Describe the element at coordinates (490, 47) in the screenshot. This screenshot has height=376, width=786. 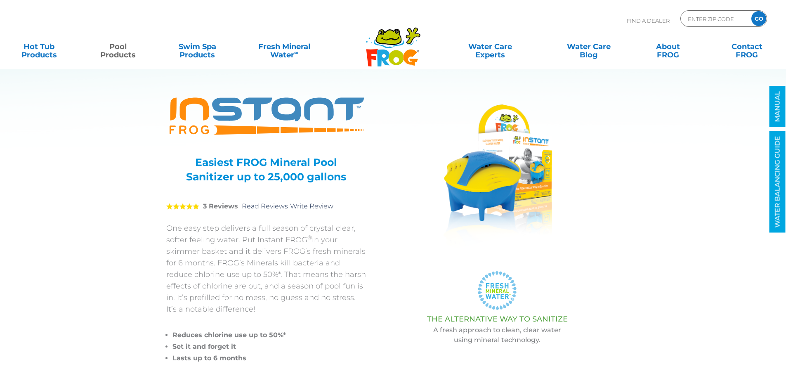
I see `a: Water CareExperts` at that location.